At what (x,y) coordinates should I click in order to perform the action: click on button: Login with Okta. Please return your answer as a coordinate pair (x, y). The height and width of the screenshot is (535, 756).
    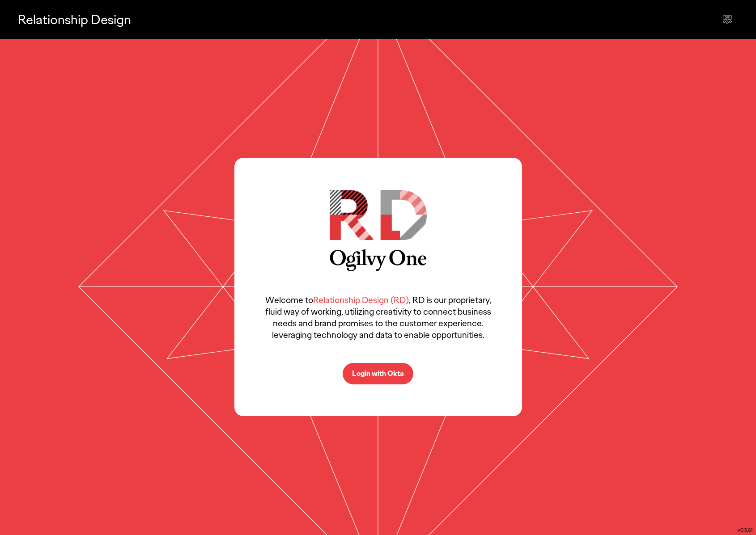
    Looking at the image, I should click on (378, 374).